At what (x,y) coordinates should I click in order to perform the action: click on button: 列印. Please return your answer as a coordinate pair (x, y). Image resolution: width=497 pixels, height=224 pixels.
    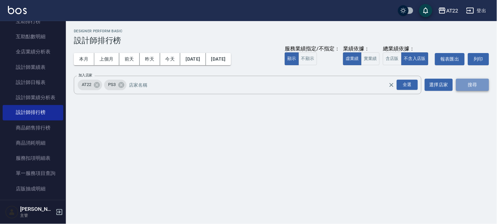
    Looking at the image, I should click on (478, 59).